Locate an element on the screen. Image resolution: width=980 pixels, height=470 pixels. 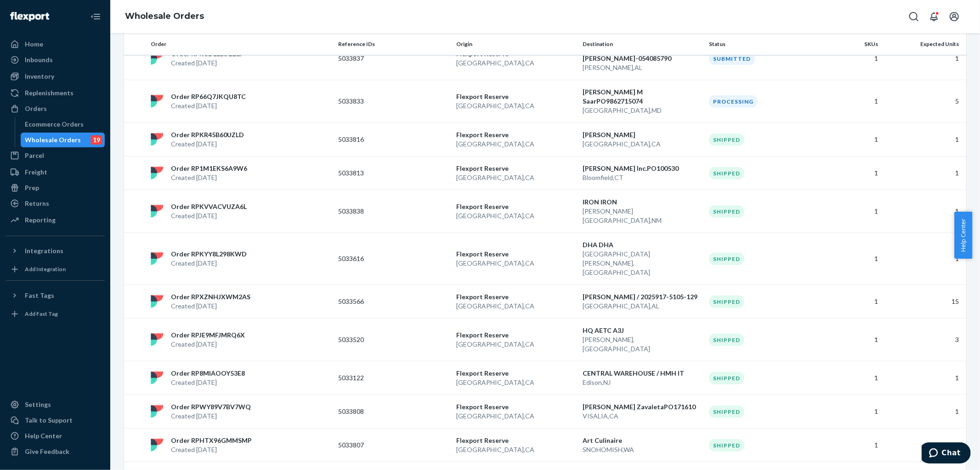
div: Reporting is located at coordinates (40, 220).